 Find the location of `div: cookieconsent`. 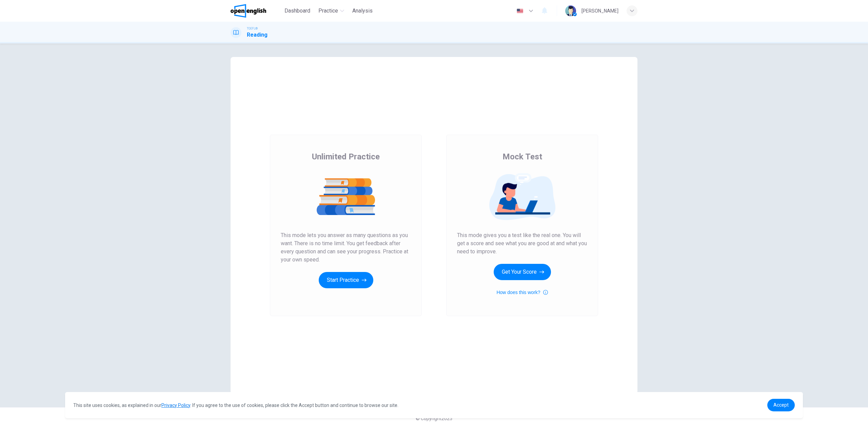

div: cookieconsent is located at coordinates (434, 405).